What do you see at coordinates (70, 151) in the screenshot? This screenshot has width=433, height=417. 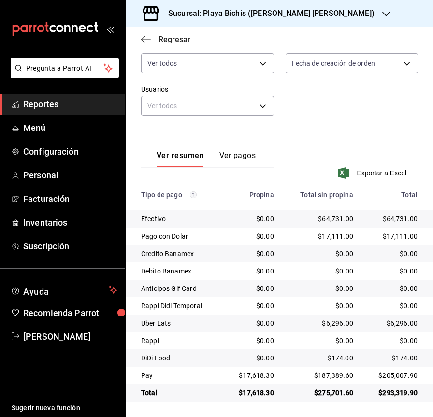 I see `span: Configuración` at bounding box center [70, 151].